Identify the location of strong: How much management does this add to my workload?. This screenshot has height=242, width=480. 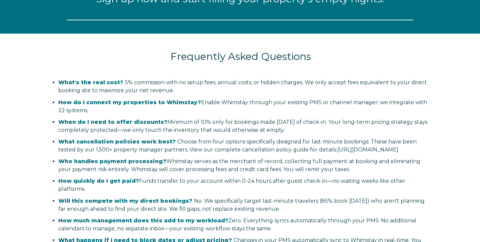
(143, 221).